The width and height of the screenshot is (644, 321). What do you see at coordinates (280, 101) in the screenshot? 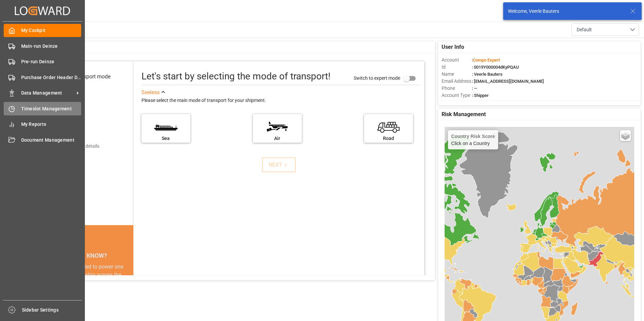
I see `div: Please select the main mode of transport for your shipment.` at bounding box center [280, 101].